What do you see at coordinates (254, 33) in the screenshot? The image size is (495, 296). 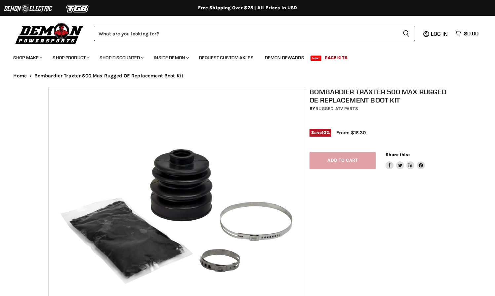 I see `form: Product` at bounding box center [254, 33].